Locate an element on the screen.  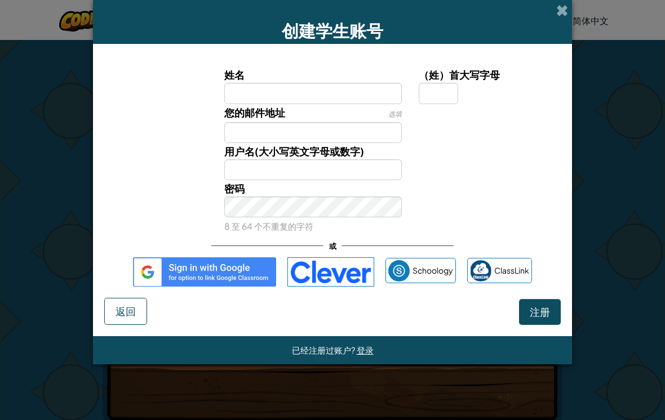
span: Schoology is located at coordinates (433, 271).